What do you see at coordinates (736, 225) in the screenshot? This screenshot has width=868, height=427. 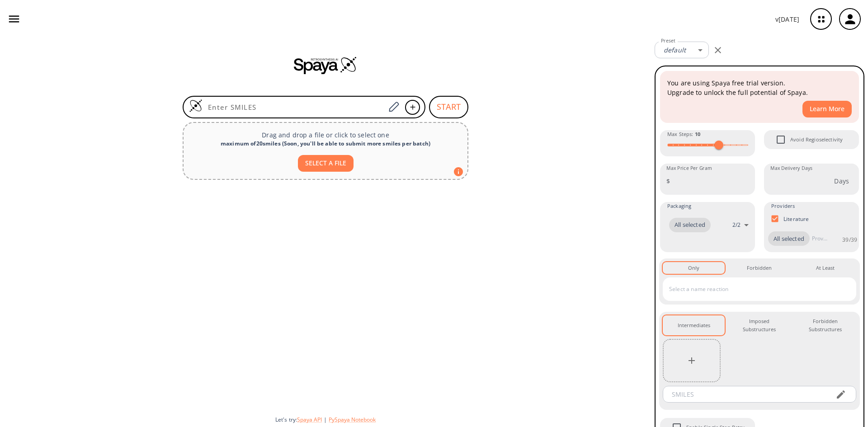 I see `p: 2 / 2` at bounding box center [736, 225].